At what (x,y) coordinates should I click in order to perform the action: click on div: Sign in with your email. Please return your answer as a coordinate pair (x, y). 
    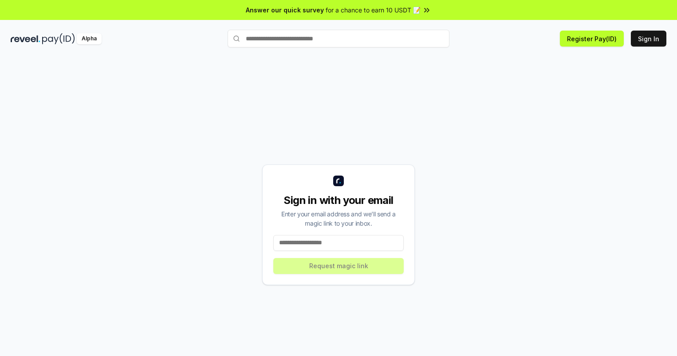
    Looking at the image, I should click on (338, 200).